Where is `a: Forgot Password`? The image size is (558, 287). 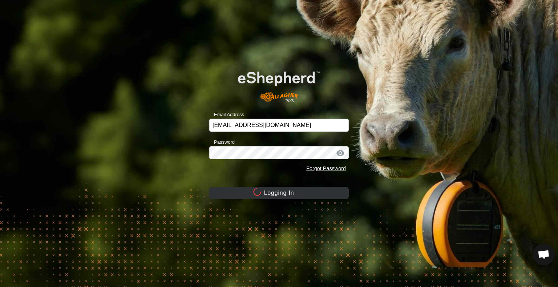
a: Forgot Password is located at coordinates (326, 169).